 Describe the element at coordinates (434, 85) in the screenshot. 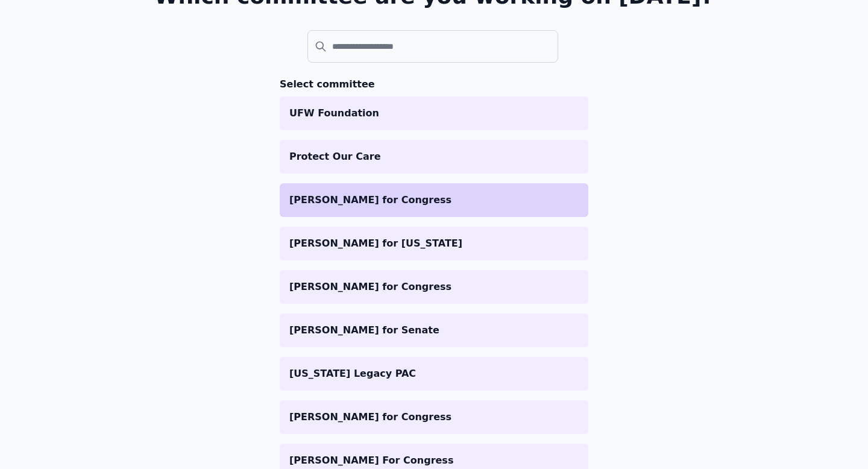

I see `h3: Select committee` at that location.